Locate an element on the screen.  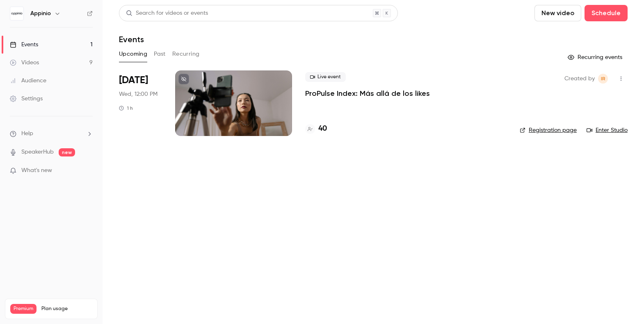
h6: Appinio is located at coordinates (40, 14).